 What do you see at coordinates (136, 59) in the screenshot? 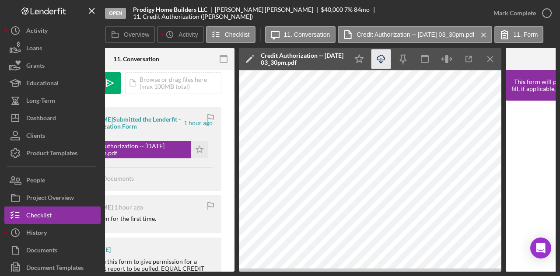
I see `div: 11. Conversation` at bounding box center [136, 59].